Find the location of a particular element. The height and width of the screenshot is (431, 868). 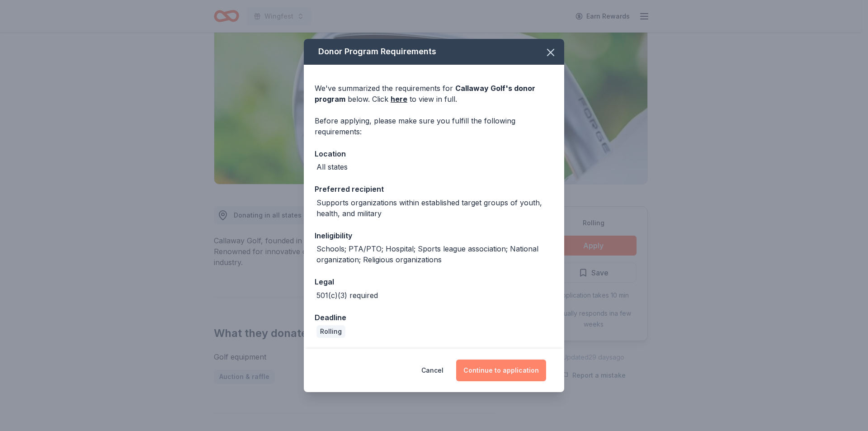

div: Ineligibility is located at coordinates (434, 235).